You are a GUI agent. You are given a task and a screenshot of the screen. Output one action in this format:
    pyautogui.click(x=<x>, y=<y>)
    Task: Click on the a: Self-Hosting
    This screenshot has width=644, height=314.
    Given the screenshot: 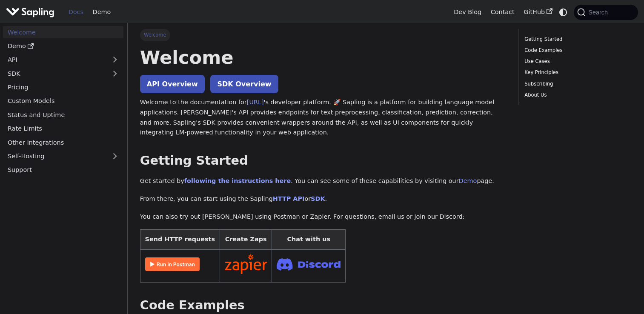 What is the action you would take?
    pyautogui.click(x=63, y=156)
    